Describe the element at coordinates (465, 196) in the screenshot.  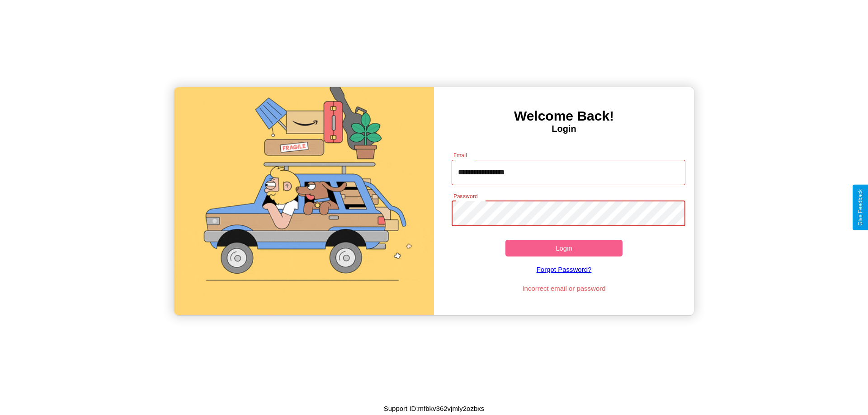
I see `label: Password` at that location.